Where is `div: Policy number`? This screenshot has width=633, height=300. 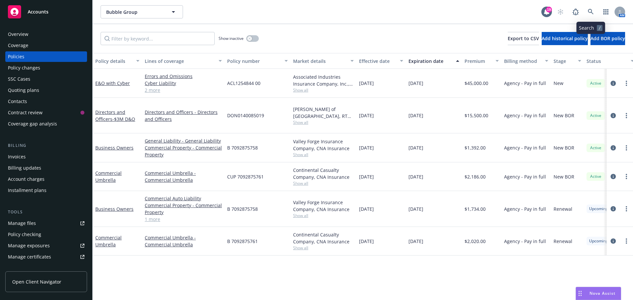 div: Policy number is located at coordinates (254, 61).